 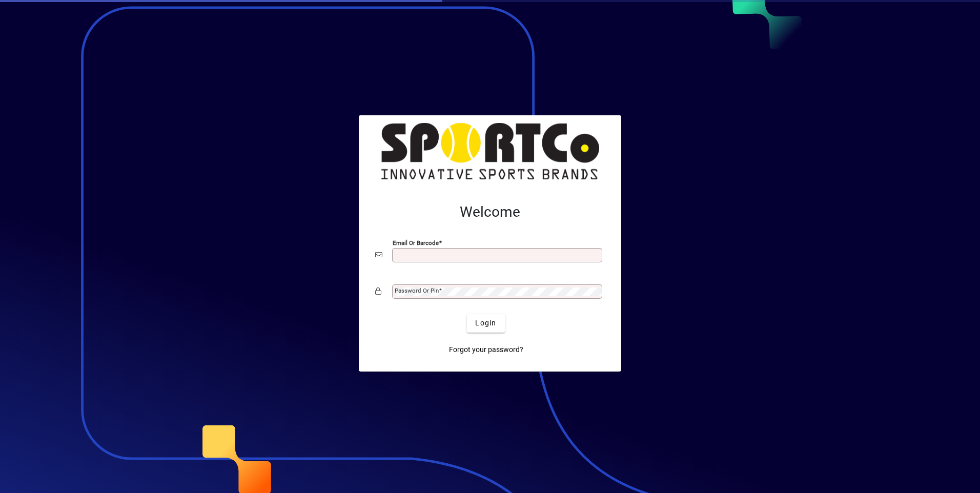 What do you see at coordinates (486, 322) in the screenshot?
I see `span: Login` at bounding box center [486, 322].